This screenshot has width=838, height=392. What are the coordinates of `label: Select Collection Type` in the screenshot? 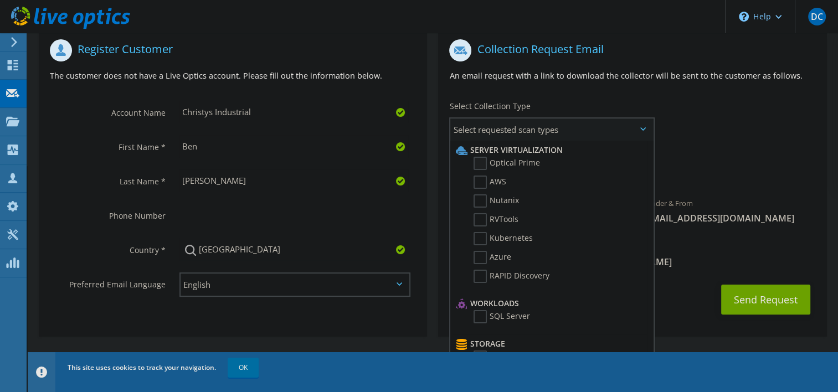 It's located at (490, 106).